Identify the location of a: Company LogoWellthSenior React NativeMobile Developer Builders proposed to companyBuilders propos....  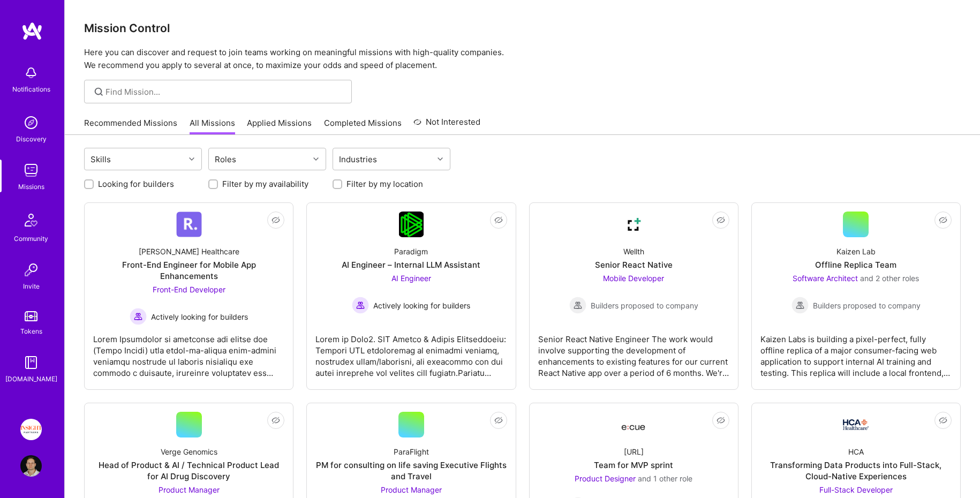
(634, 296).